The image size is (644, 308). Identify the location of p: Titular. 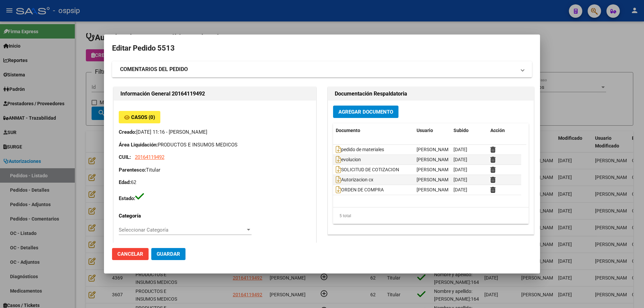
(215, 170).